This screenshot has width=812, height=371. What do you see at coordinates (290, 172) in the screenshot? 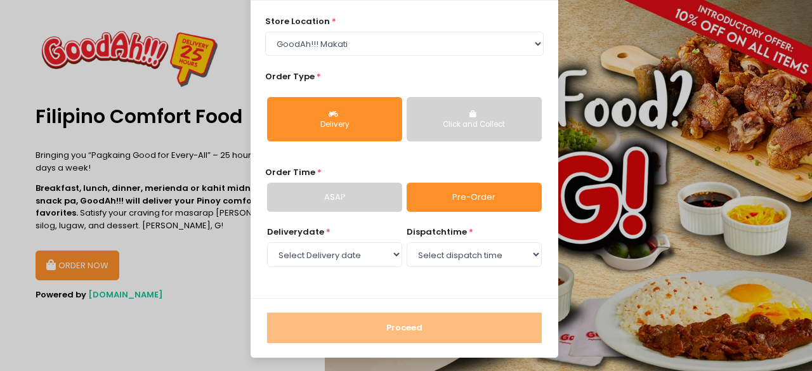
I see `span: Order Time` at bounding box center [290, 172].